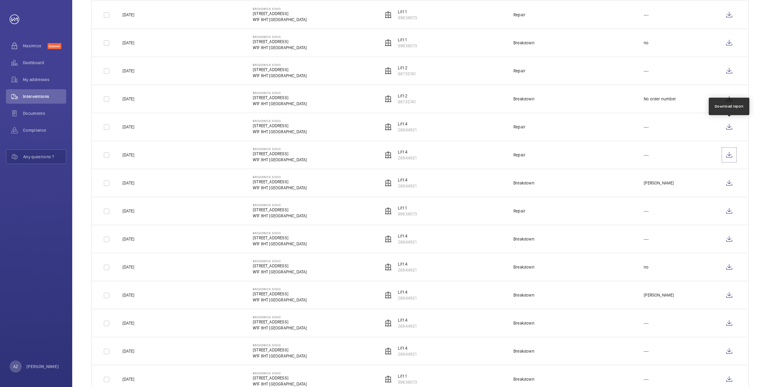 The height and width of the screenshot is (387, 768). Describe the element at coordinates (45, 79) in the screenshot. I see `span: My addresses` at that location.